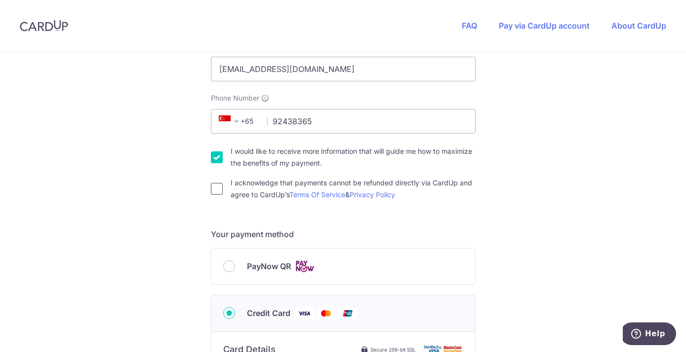 The width and height of the screenshot is (686, 352). What do you see at coordinates (44, 26) in the screenshot?
I see `img: CardUp` at bounding box center [44, 26].